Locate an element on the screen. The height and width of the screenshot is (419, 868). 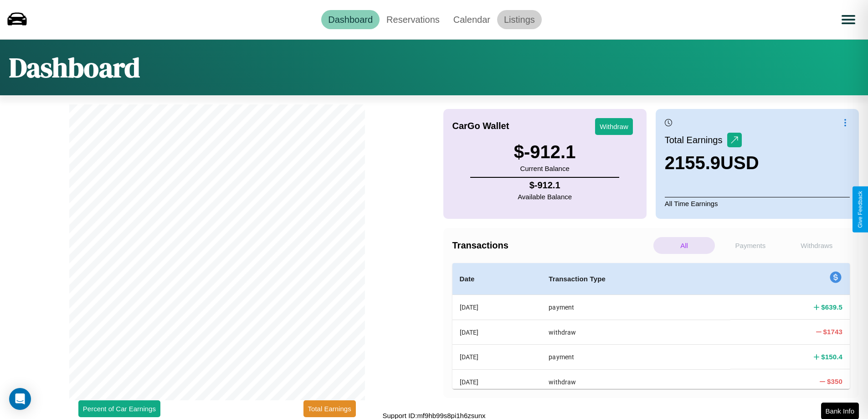
a: Reservations is located at coordinates (413, 20).